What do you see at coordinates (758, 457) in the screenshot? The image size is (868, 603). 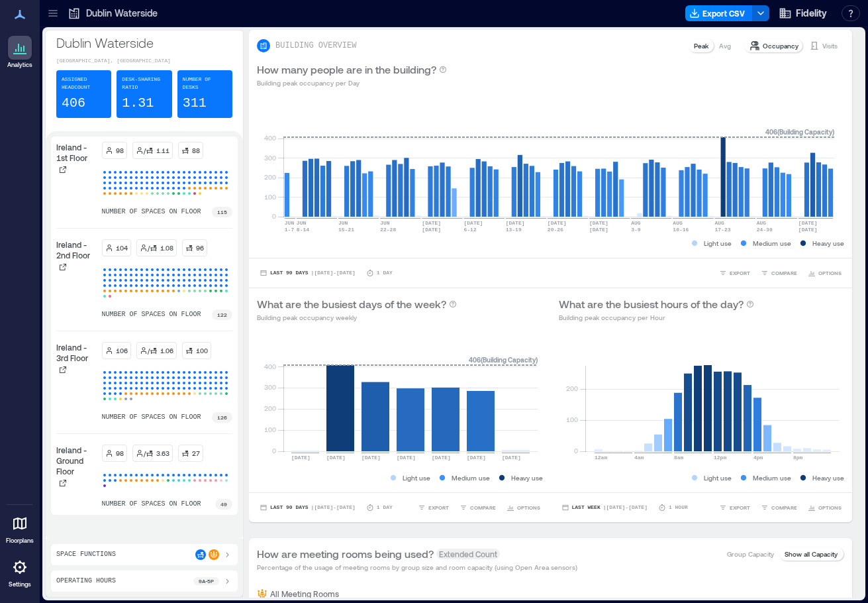 I see `text: 4pm` at bounding box center [758, 457].